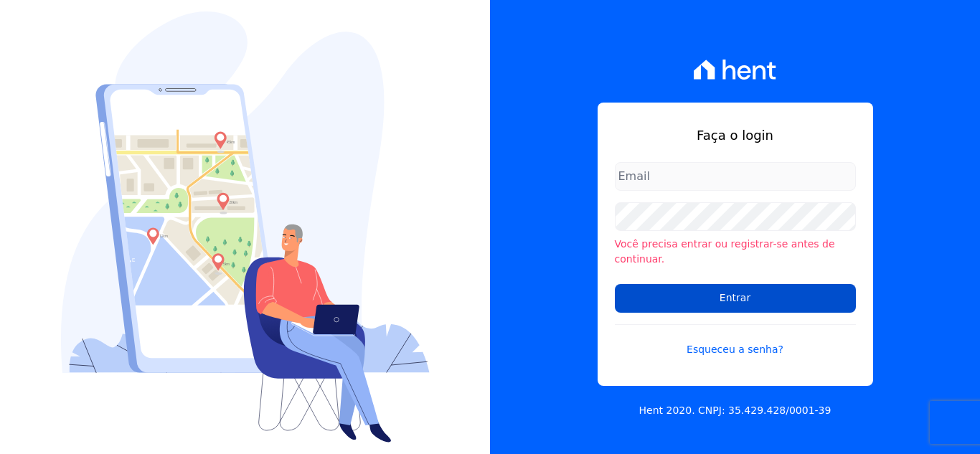 The image size is (980, 454). Describe the element at coordinates (735, 177) in the screenshot. I see `input: Email` at that location.